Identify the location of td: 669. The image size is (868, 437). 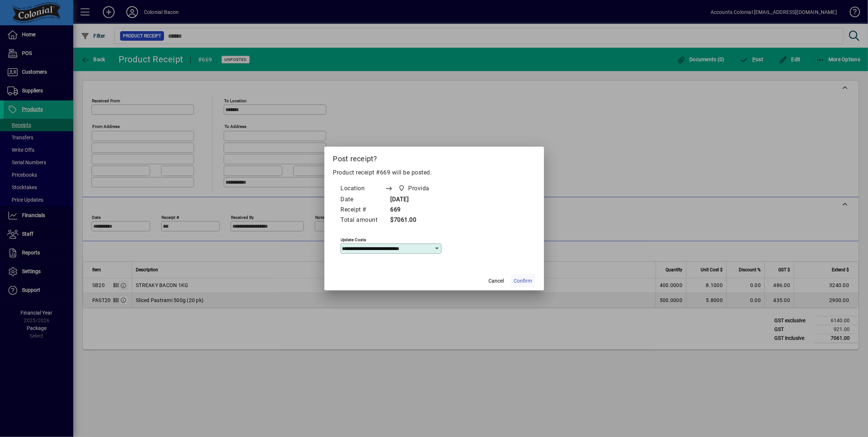
(415, 210).